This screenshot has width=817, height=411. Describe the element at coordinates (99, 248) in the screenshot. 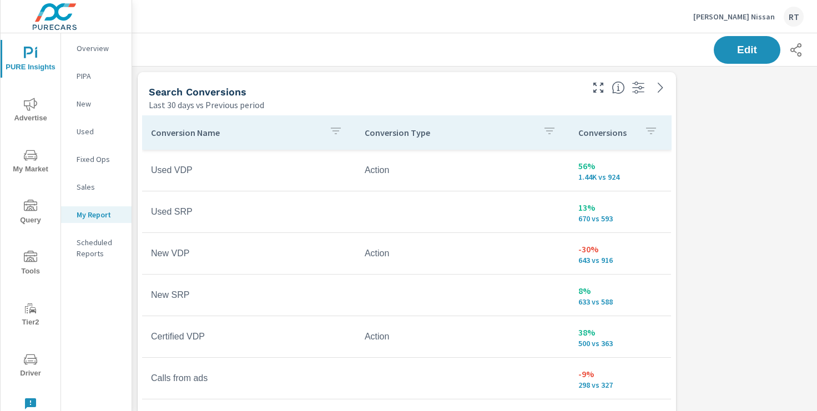

I see `p: Scheduled Reports` at that location.